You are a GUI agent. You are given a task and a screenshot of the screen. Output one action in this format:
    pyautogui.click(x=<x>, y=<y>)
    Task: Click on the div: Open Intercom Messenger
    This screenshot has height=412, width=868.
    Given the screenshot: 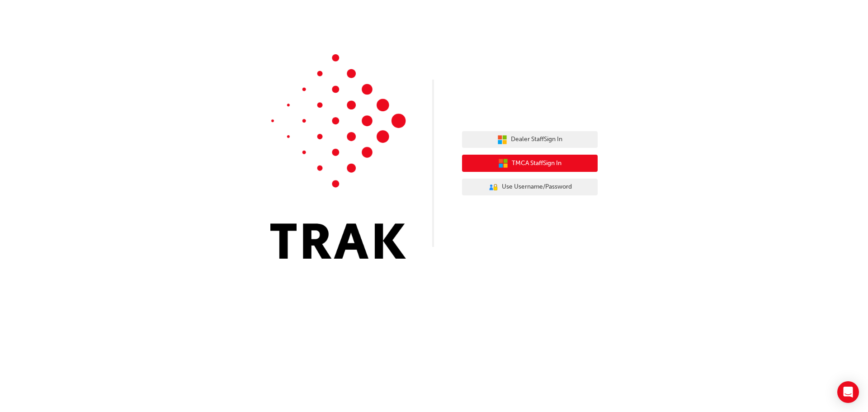 What is the action you would take?
    pyautogui.click(x=848, y=392)
    